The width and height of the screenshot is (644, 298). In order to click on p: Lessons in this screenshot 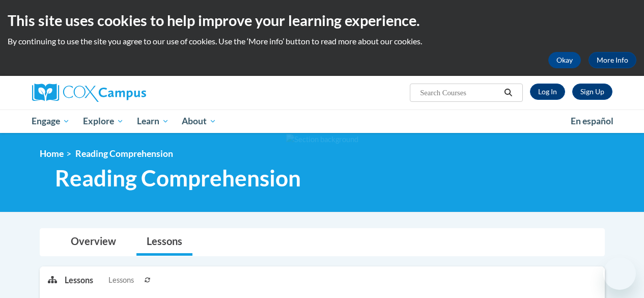, I will do `click(79, 280)`.